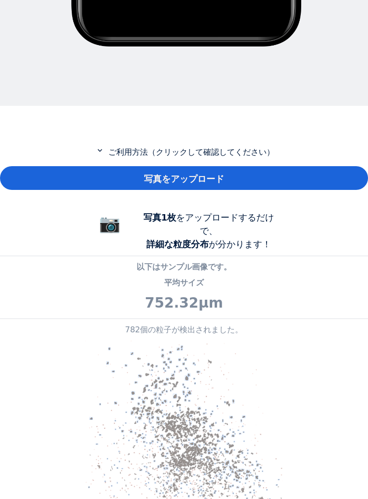  Describe the element at coordinates (184, 179) in the screenshot. I see `font: 写真をアップロード` at that location.